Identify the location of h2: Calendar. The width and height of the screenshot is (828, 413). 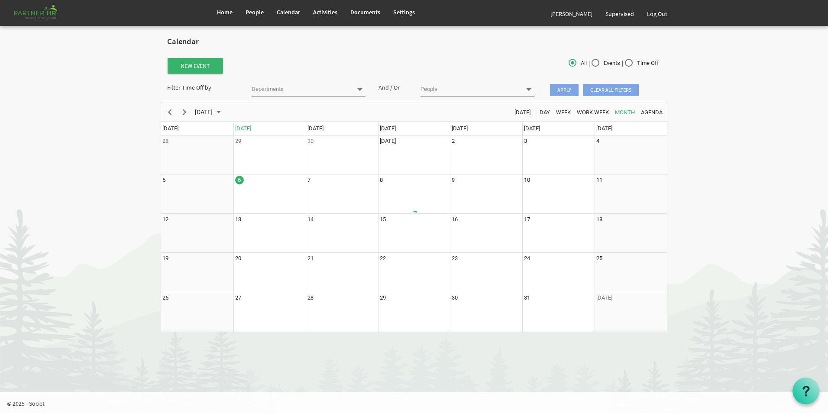
(414, 42).